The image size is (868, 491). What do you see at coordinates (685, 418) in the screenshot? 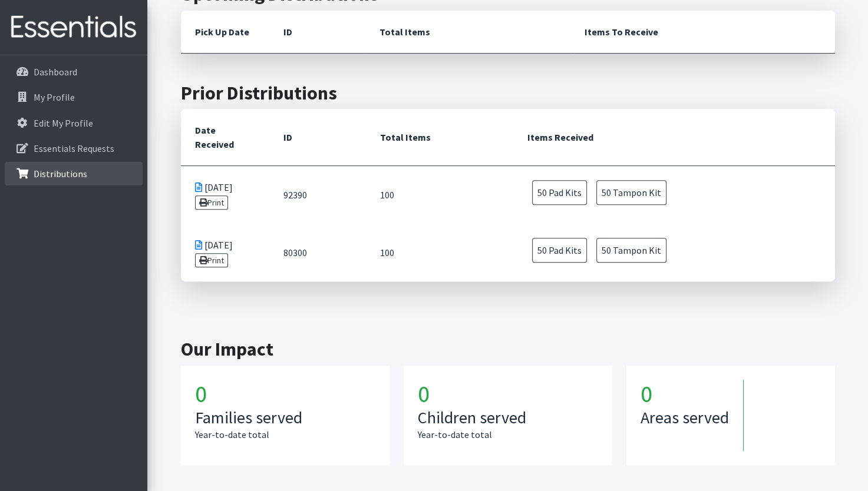
I see `h3: Areas served` at bounding box center [685, 418].